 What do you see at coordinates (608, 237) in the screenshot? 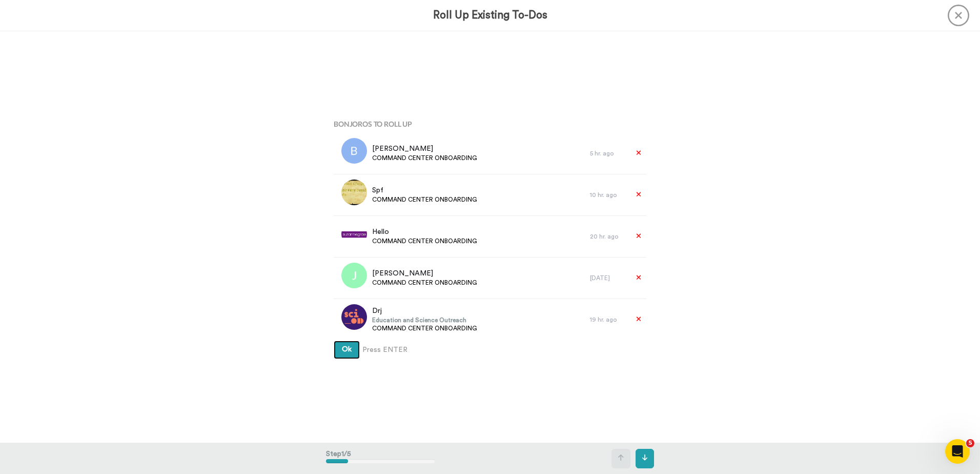
I see `div: 20 hr. ago` at bounding box center [608, 237].